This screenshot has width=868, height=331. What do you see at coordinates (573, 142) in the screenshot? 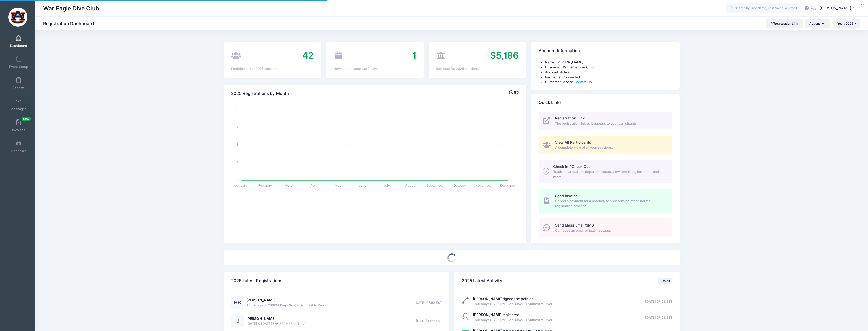
I see `span: View All Participants` at bounding box center [573, 142].